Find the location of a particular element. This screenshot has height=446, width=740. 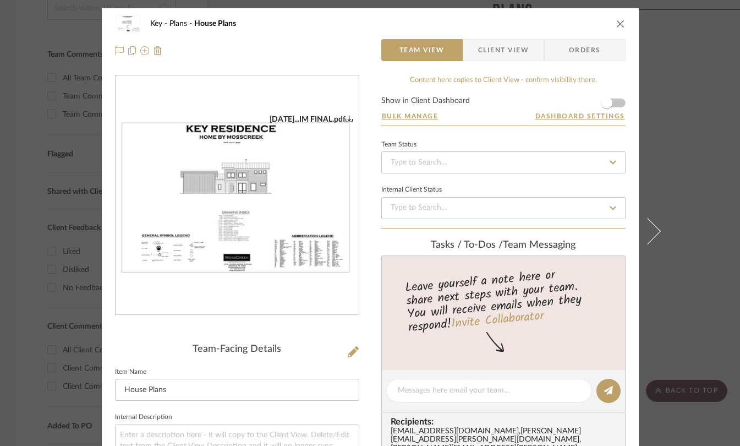

span: Orders is located at coordinates (585, 50).